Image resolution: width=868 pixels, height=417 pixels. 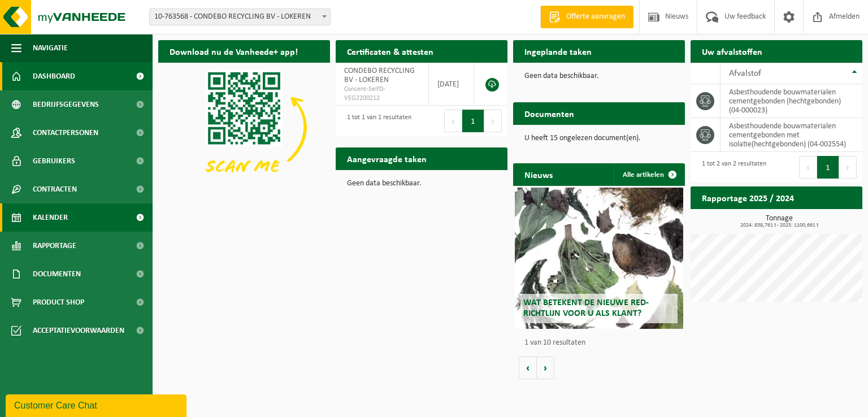 What do you see at coordinates (731, 167) in the screenshot?
I see `div: 1 tot 2 van 2 resultaten` at bounding box center [731, 167].